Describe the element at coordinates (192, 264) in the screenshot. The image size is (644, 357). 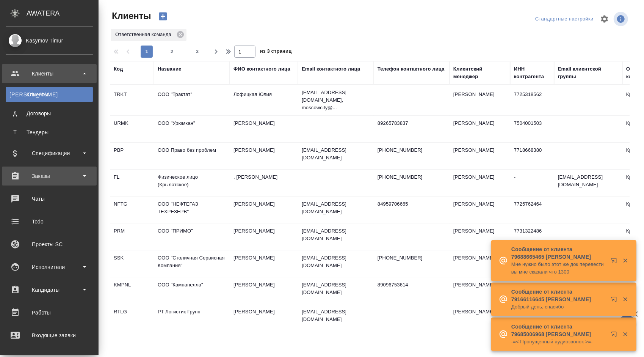
I see `td: ООО "Столичная Сервисная Компания"` at that location.